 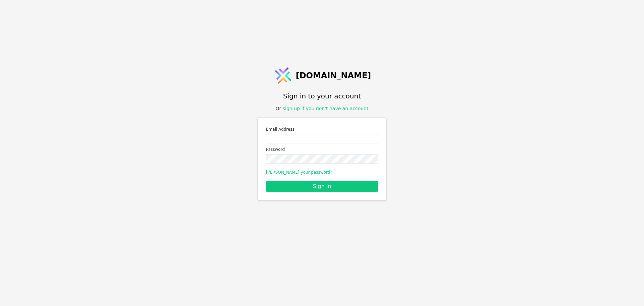 I want to click on h1: Sign in to your account, so click(x=322, y=96).